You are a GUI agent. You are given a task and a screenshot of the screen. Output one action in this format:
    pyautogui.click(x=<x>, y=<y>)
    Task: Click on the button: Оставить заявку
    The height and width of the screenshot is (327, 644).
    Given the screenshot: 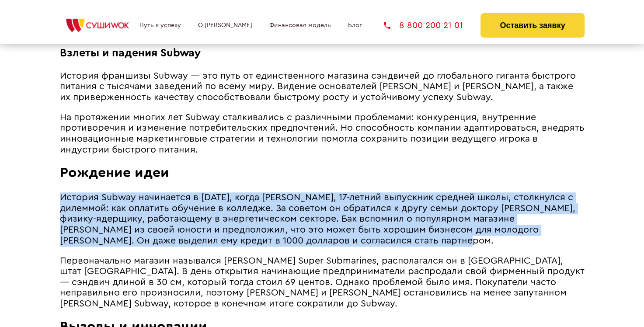 What is the action you would take?
    pyautogui.click(x=532, y=25)
    